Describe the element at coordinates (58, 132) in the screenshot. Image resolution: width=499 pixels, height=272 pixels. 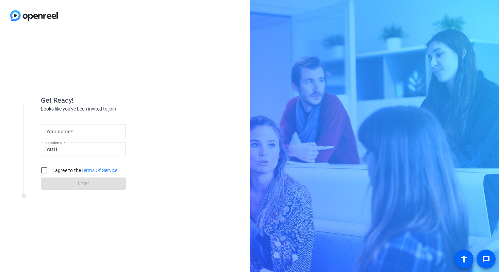
I see `mat-label: Your name` at that location.